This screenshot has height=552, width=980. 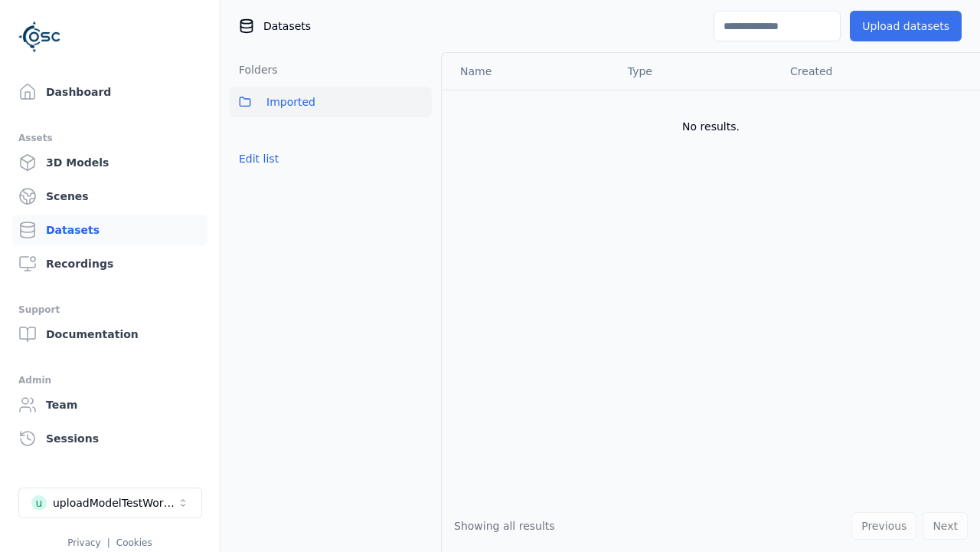 What do you see at coordinates (115, 503) in the screenshot?
I see `div: uploadModelTestWorkspace` at bounding box center [115, 503].